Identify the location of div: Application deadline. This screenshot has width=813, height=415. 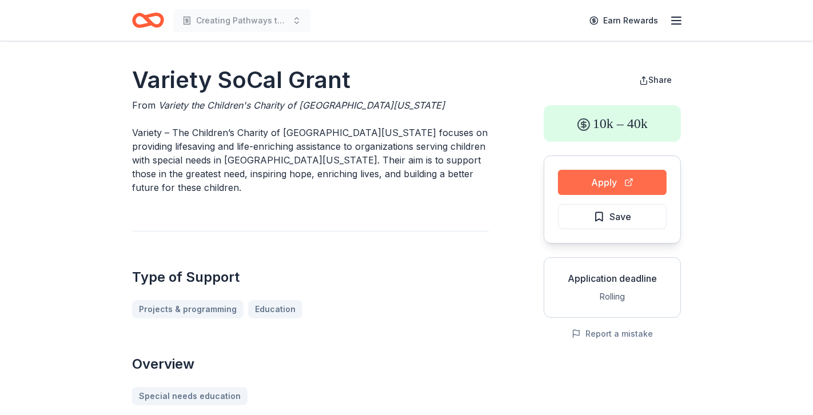
(612, 278).